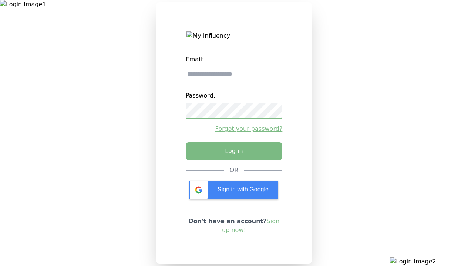 The height and width of the screenshot is (266, 468). I want to click on div: OR, so click(234, 170).